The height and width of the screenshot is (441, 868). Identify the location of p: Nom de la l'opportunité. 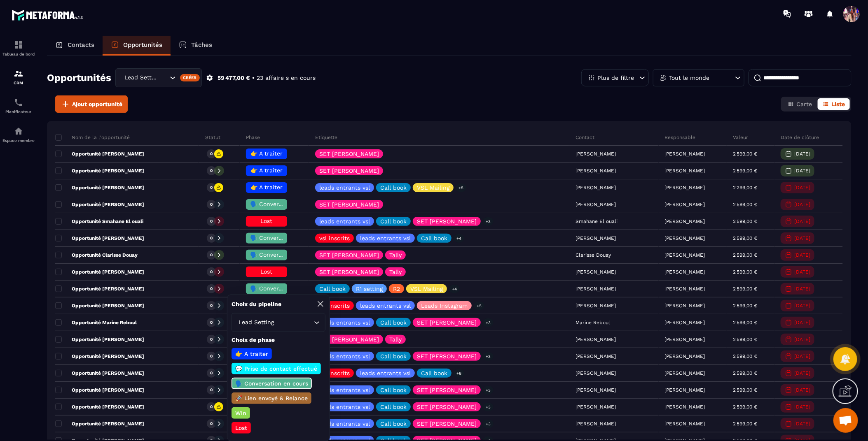
(92, 137).